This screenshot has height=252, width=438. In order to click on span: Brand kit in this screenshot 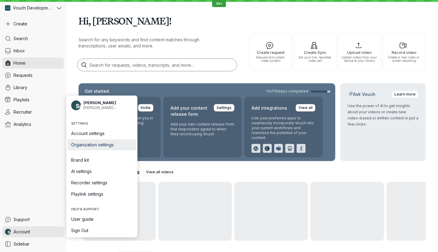, I will do `click(102, 160)`.